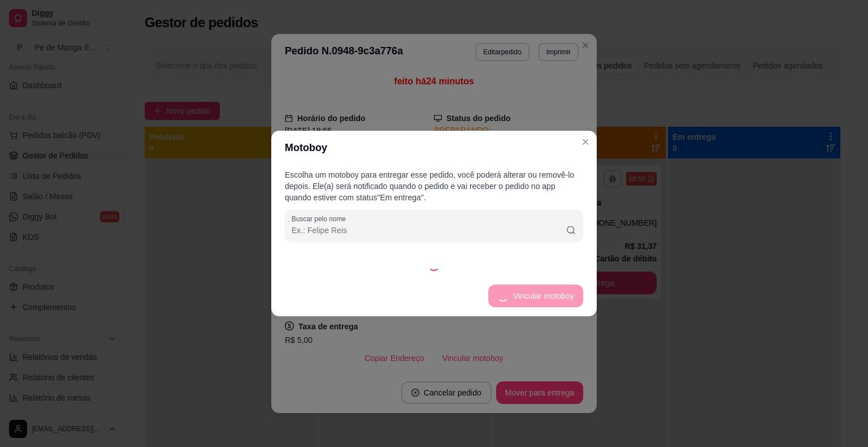 This screenshot has height=447, width=868. Describe the element at coordinates (434, 266) in the screenshot. I see `div: Loading` at that location.